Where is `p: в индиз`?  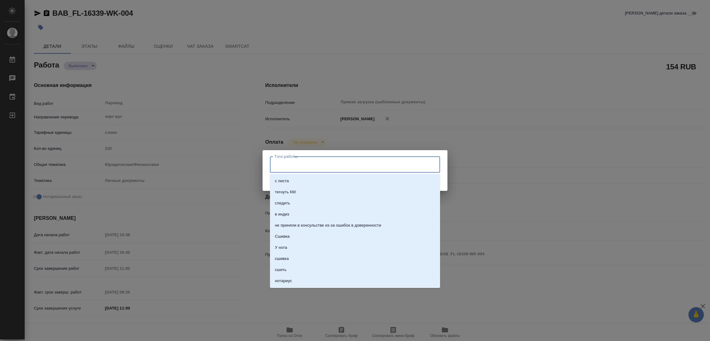 p: в индиз is located at coordinates (282, 214).